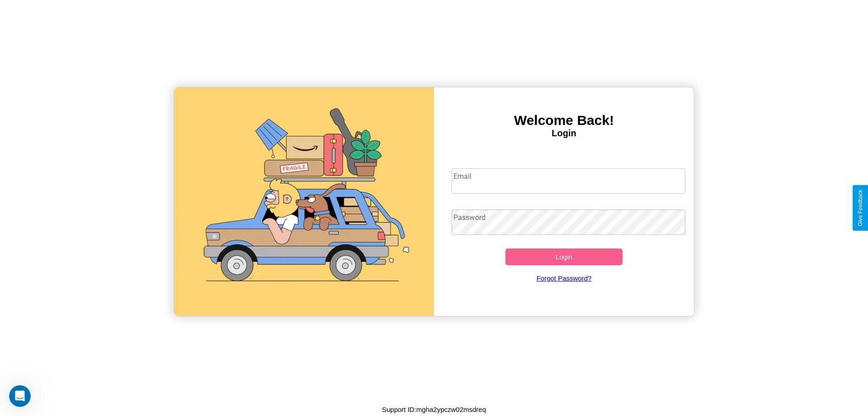  What do you see at coordinates (564, 133) in the screenshot?
I see `h4: Login` at bounding box center [564, 133].